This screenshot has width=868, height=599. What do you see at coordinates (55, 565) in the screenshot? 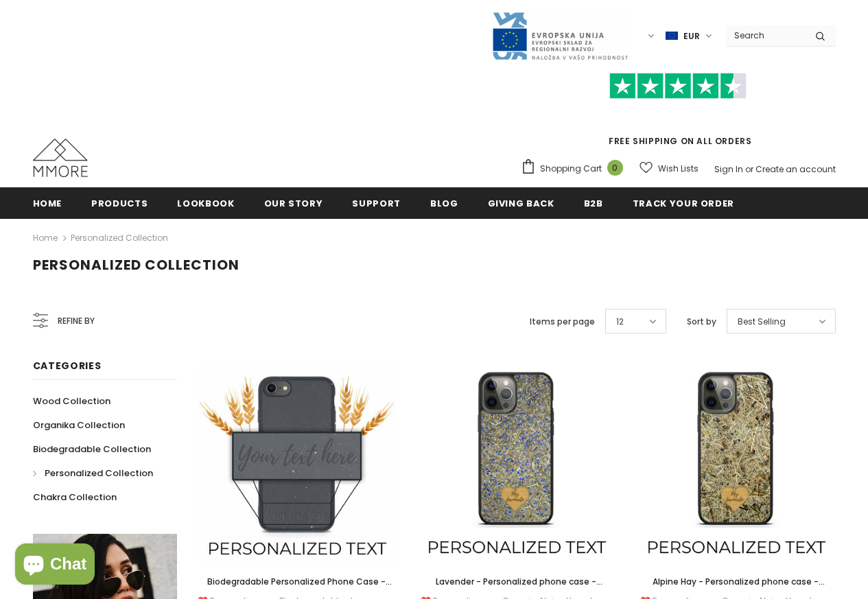
I see `inbox-online-store-chat: Shopify online store chat` at bounding box center [55, 565].